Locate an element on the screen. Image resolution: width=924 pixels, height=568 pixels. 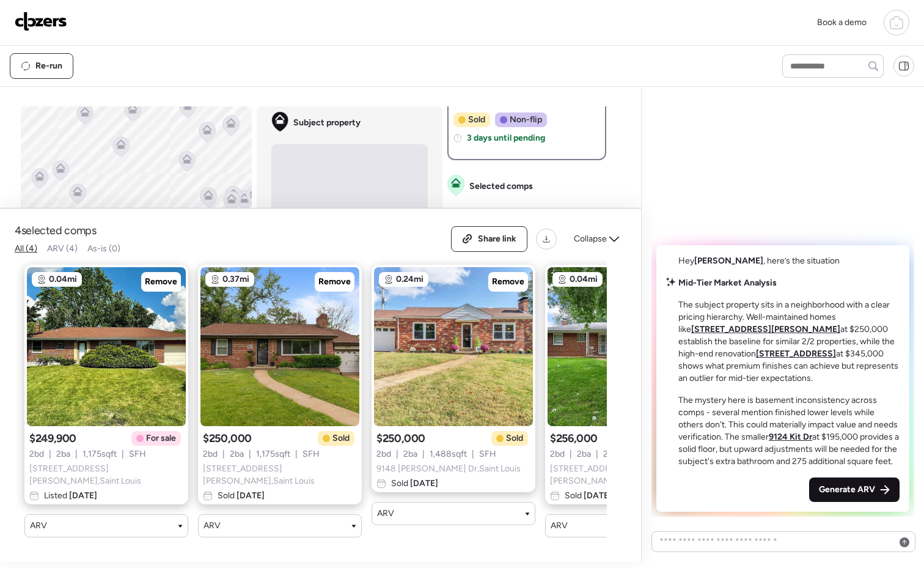
img: Logo is located at coordinates (41, 21).